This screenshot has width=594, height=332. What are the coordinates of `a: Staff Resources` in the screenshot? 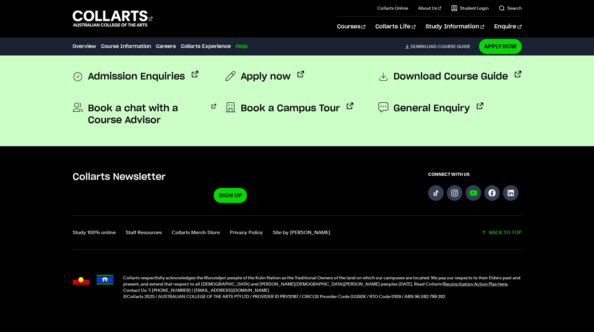 It's located at (144, 233).